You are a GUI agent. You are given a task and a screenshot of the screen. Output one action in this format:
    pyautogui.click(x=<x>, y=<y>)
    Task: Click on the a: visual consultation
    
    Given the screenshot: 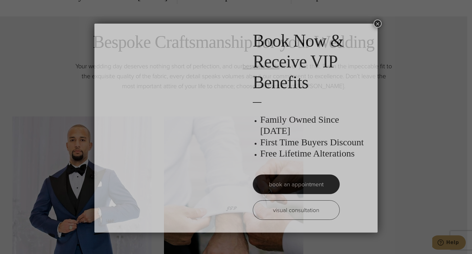 What is the action you would take?
    pyautogui.click(x=296, y=210)
    